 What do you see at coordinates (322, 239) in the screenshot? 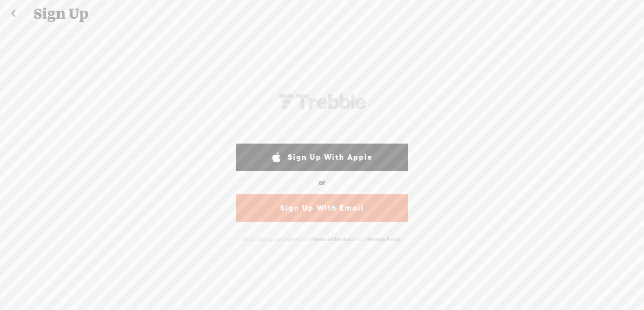
I see `div: By signing up, you agree to our and our .` at bounding box center [322, 239].